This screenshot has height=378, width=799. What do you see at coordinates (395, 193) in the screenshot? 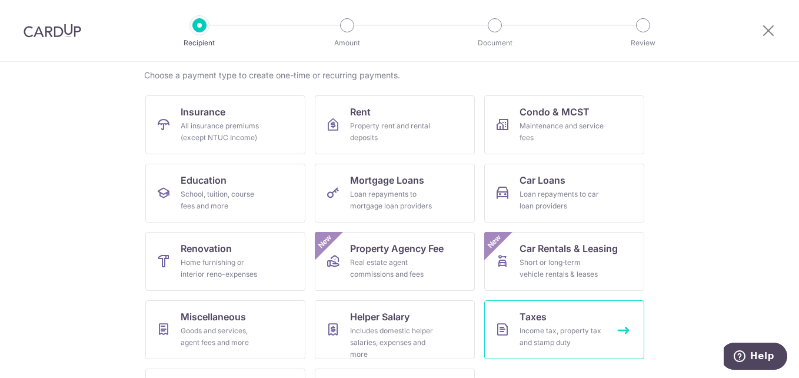
I see `a: Mortgage LoansLoan repayments to mortgage loan providers` at bounding box center [395, 193].